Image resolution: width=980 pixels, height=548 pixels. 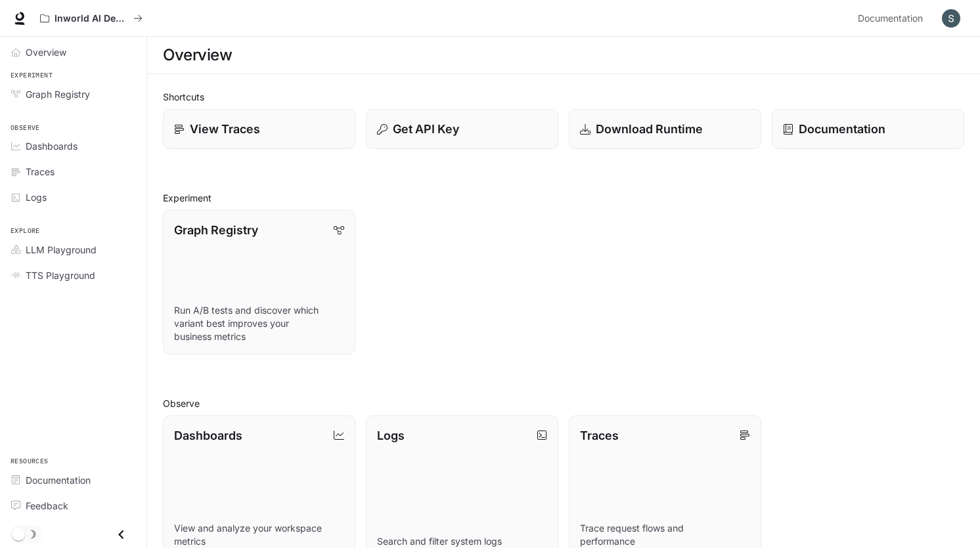 I want to click on p: Graph Registry, so click(x=216, y=230).